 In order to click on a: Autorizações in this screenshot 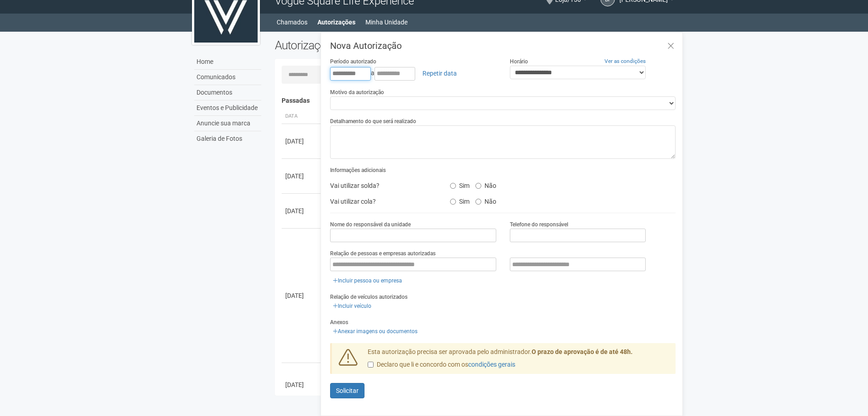, I will do `click(337, 22)`.